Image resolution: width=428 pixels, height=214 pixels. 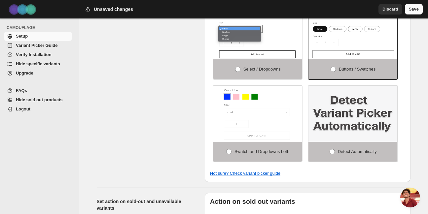 What do you see at coordinates (38, 100) in the screenshot?
I see `a: Hide sold out products` at bounding box center [38, 100].